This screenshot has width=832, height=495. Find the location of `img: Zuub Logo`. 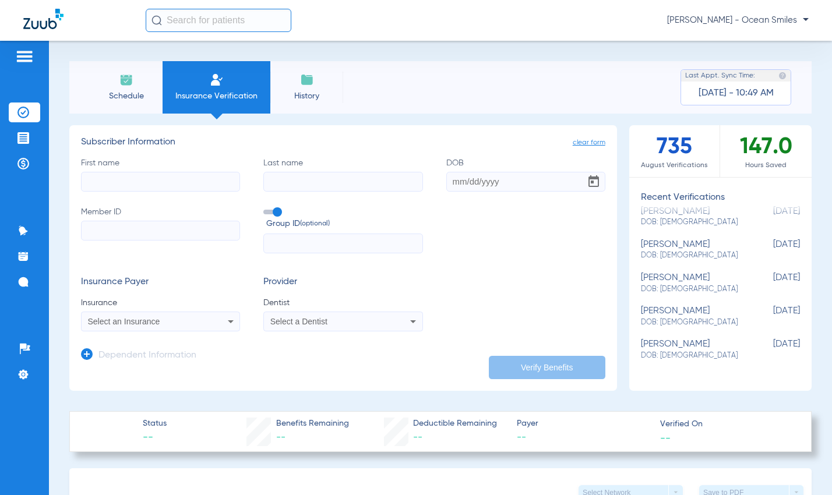

img: Zuub Logo is located at coordinates (43, 19).